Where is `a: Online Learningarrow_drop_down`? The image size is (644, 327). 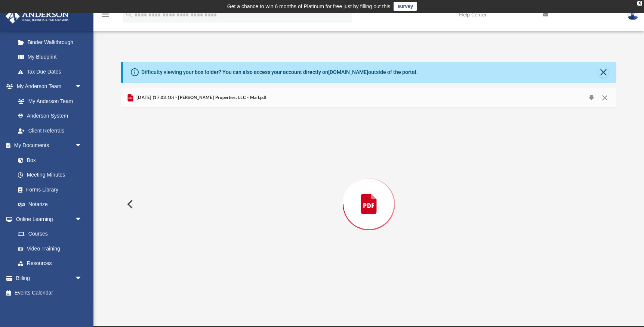 a: Online Learningarrow_drop_down is located at coordinates (47, 219).